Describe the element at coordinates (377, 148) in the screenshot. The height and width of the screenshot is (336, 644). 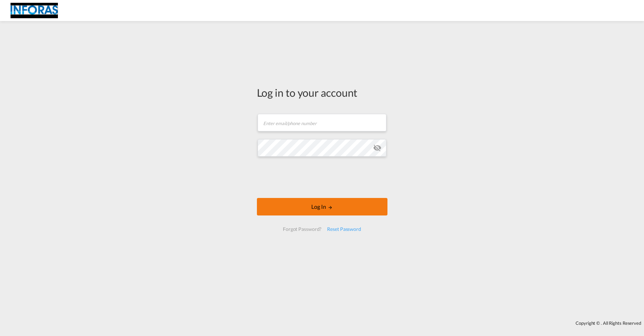
I see `md-icon: icon-eye-off` at that location.